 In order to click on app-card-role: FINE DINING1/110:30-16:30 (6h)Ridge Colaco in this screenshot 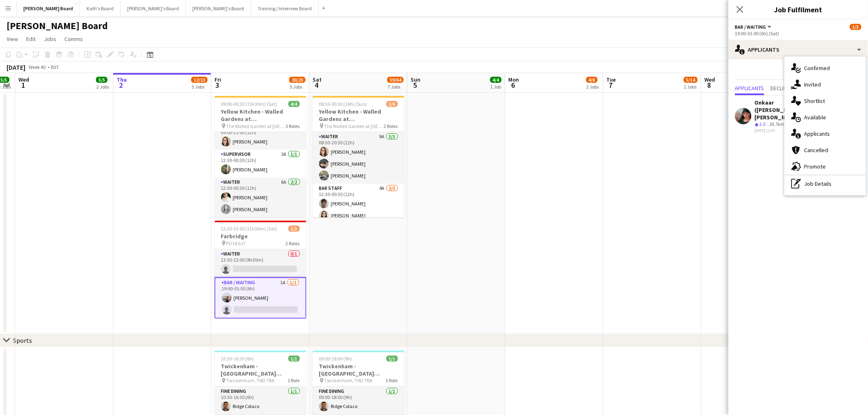, I will do `click(260, 400)`.